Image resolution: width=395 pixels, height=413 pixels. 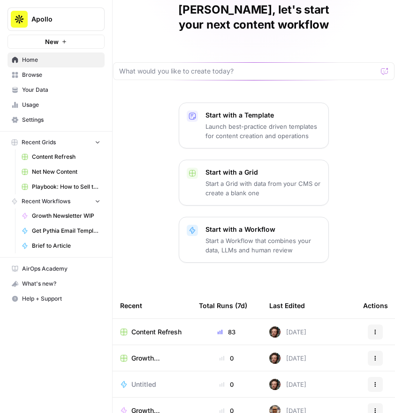 What do you see at coordinates (61, 60) in the screenshot?
I see `span: Home` at bounding box center [61, 60].